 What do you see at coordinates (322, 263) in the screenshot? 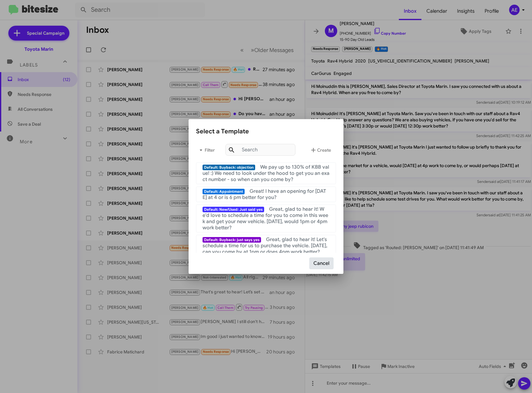
I see `button: Cancel` at bounding box center [322, 263].